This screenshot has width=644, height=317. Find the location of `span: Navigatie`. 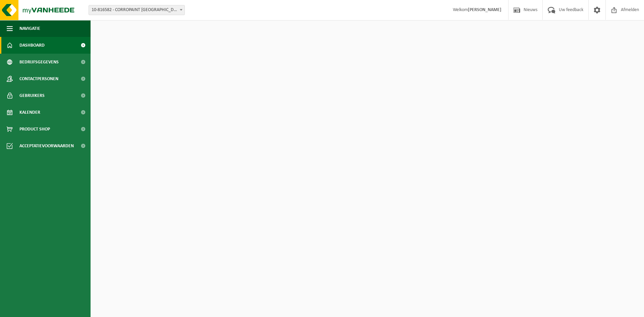

span: Navigatie is located at coordinates (30, 29).